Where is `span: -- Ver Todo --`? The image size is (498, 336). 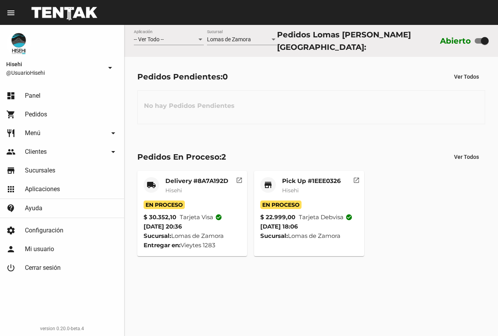 span: -- Ver Todo -- is located at coordinates (149, 39).